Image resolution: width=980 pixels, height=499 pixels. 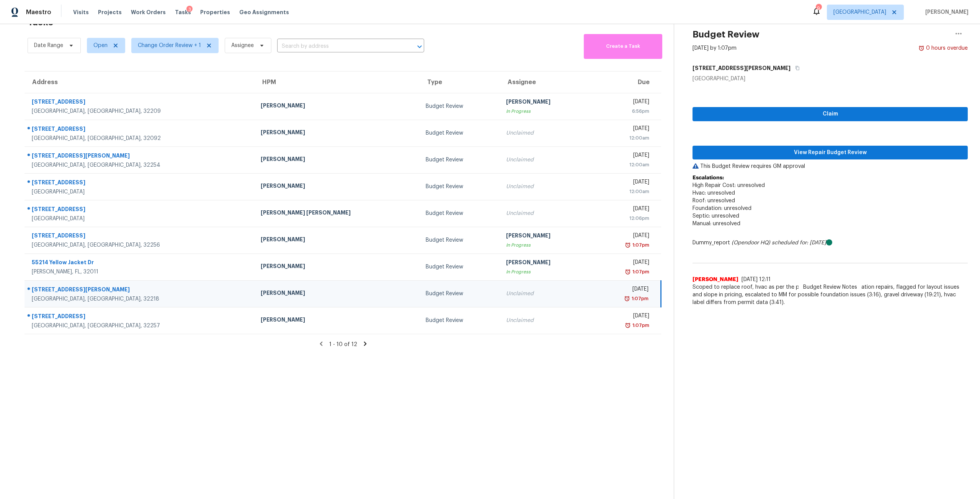 What do you see at coordinates (716, 223) in the screenshot?
I see `span: Manual: unresolved` at bounding box center [716, 223].